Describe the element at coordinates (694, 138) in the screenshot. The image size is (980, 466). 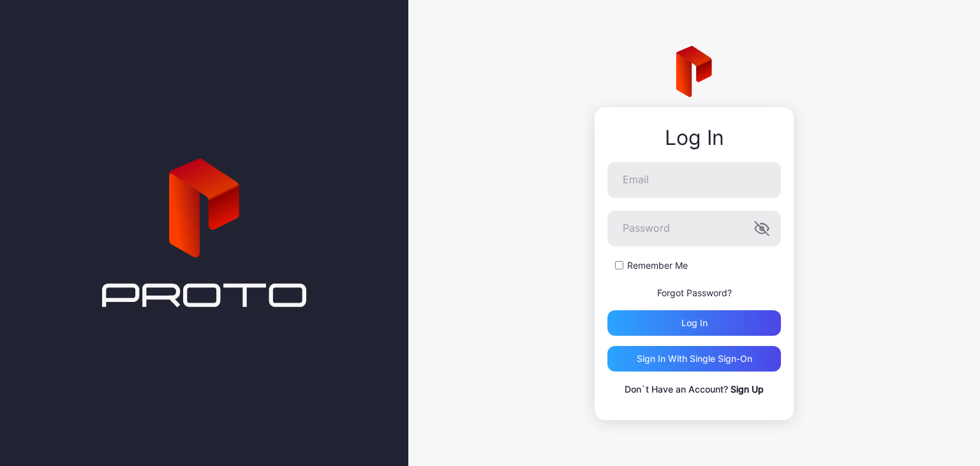
I see `div: Log In` at that location.